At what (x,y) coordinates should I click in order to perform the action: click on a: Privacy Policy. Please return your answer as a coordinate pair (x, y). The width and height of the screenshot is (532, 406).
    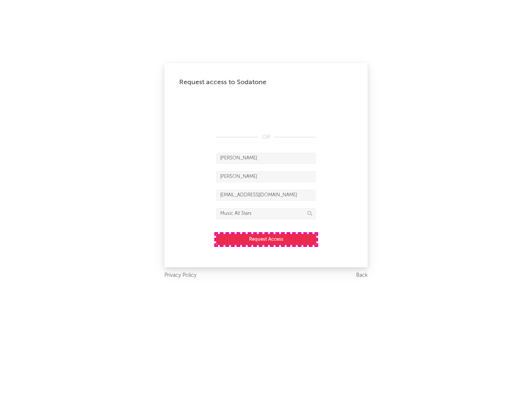
    Looking at the image, I should click on (180, 275).